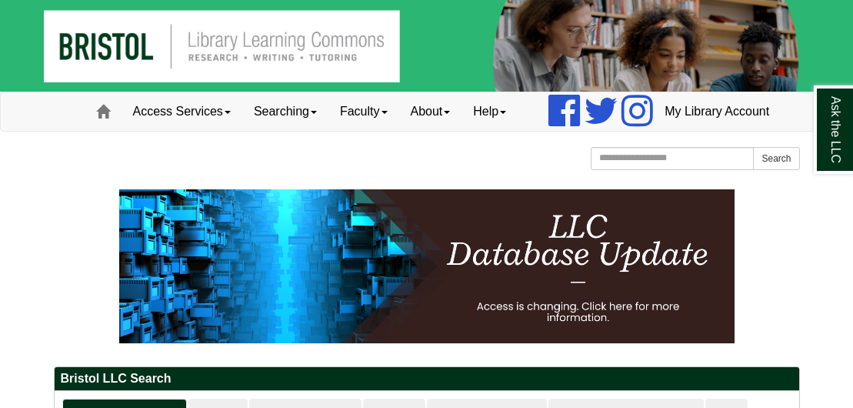  Describe the element at coordinates (489, 112) in the screenshot. I see `a: Help` at that location.